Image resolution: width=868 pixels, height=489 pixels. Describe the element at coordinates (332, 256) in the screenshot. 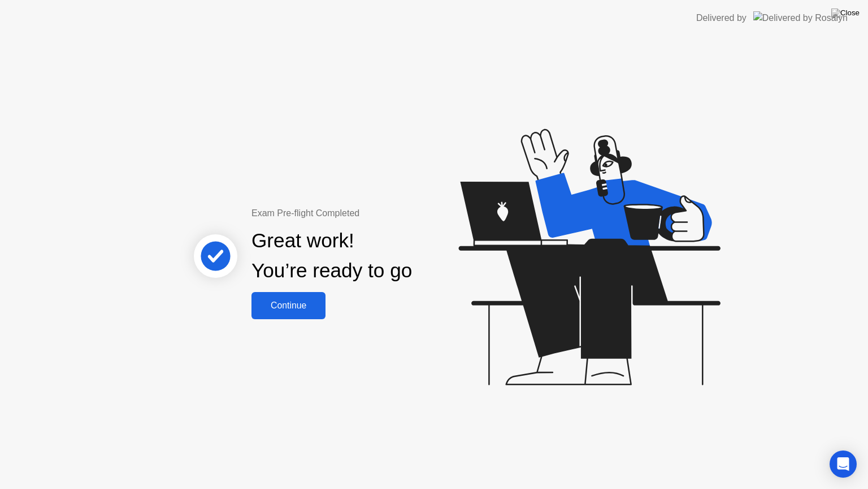

I see `div: Great work! You’re ready to go` at that location.